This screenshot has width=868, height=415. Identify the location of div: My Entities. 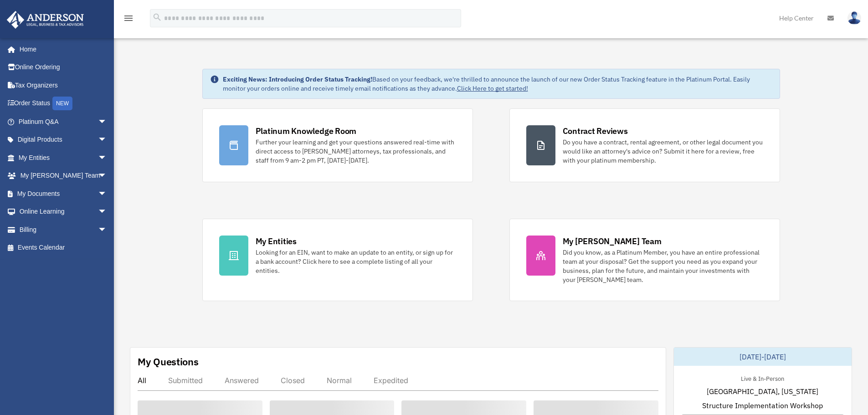
(276, 241).